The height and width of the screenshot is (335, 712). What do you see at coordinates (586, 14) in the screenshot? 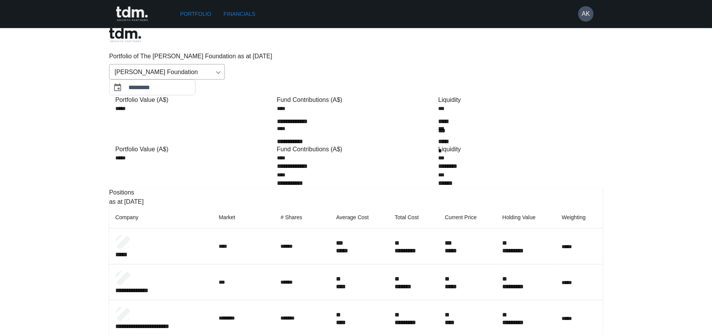
I see `button: AK` at bounding box center [586, 14].